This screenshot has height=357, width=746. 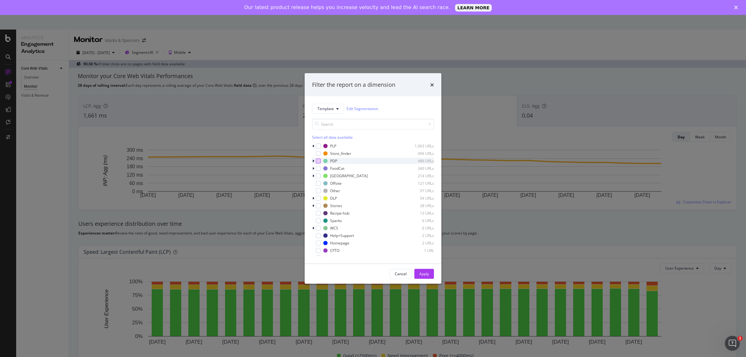 I want to click on div: Filter the report on a dimension, so click(x=354, y=85).